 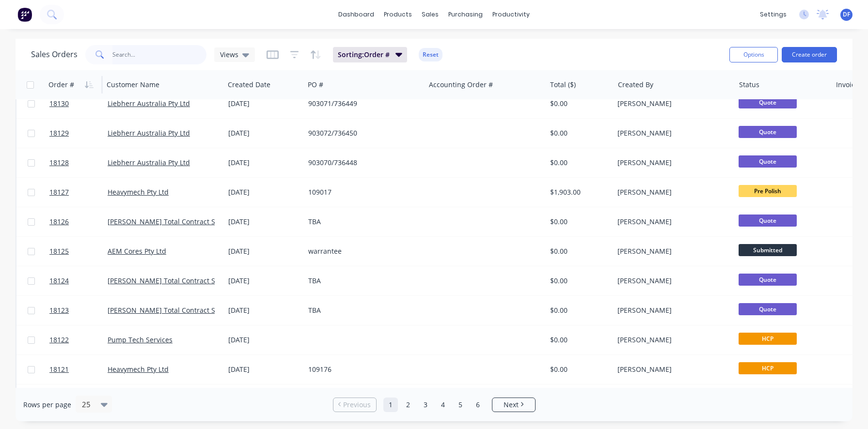 What do you see at coordinates (357, 405) in the screenshot?
I see `span: Previous` at bounding box center [357, 405].